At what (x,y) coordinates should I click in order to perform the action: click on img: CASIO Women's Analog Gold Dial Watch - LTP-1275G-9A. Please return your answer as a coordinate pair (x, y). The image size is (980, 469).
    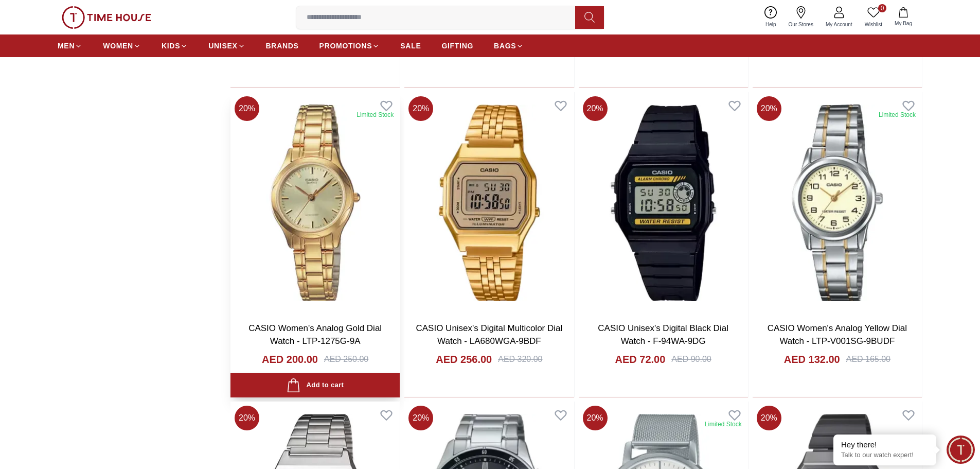
    Looking at the image, I should click on (315, 203).